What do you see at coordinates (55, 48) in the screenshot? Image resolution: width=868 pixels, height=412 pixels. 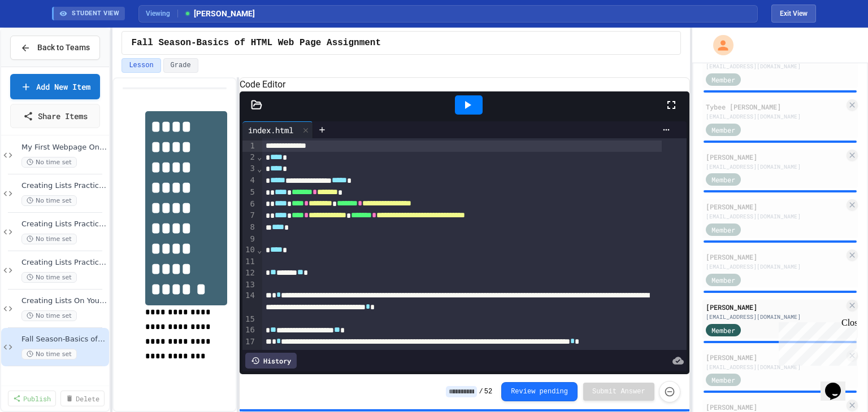 I see `button: Back to Teams` at bounding box center [55, 48].